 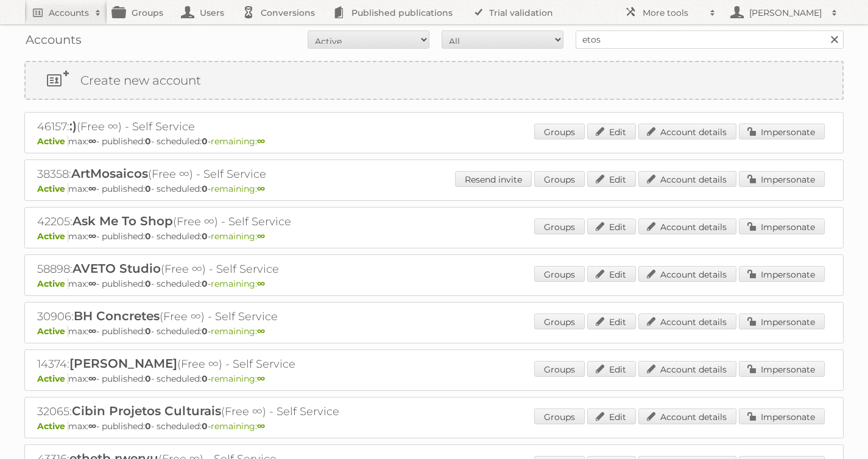 What do you see at coordinates (673, 13) in the screenshot?
I see `h2: More tools` at bounding box center [673, 13].